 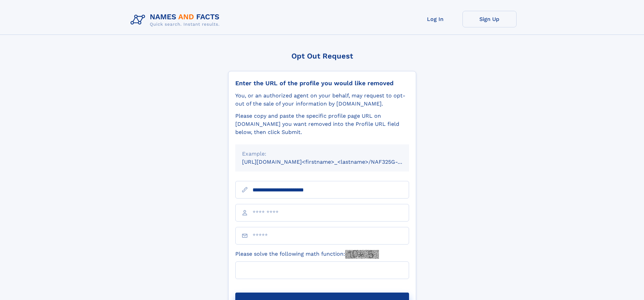 I want to click on a: Log In, so click(x=436, y=19).